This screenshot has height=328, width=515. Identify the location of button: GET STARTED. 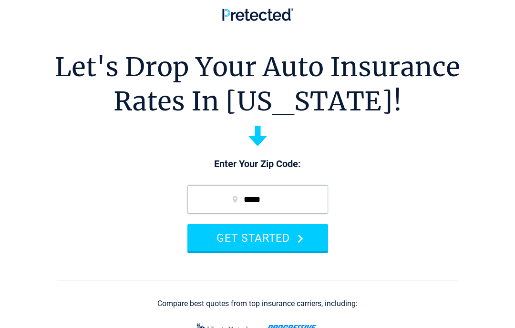
(257, 238).